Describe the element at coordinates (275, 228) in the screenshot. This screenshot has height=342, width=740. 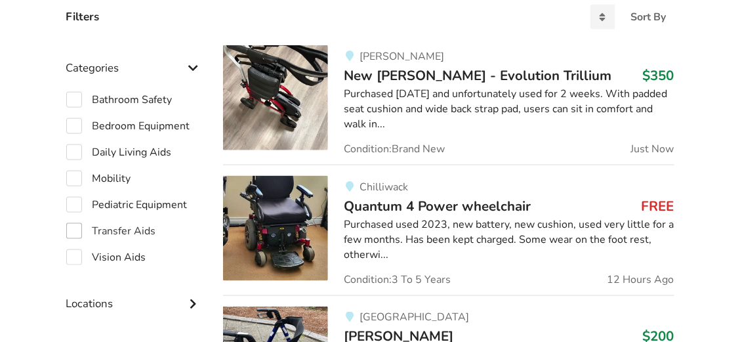
I see `img: mobility-quantum 4 power wheelchair` at that location.